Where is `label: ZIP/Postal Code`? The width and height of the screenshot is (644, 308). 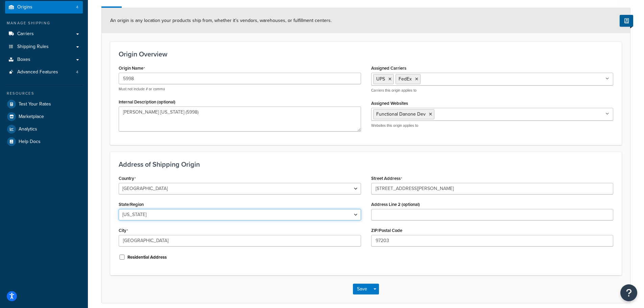
label: ZIP/Postal Code is located at coordinates (387, 230).